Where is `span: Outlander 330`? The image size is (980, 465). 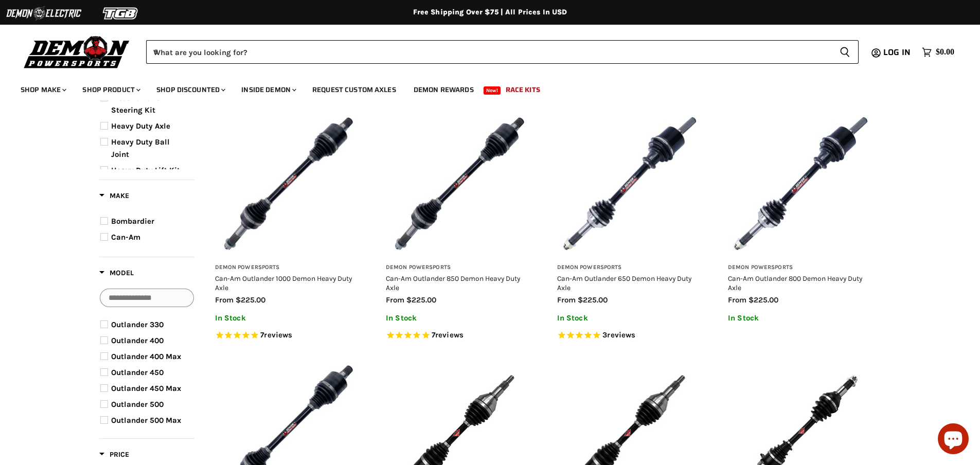 span: Outlander 330 is located at coordinates (137, 325).